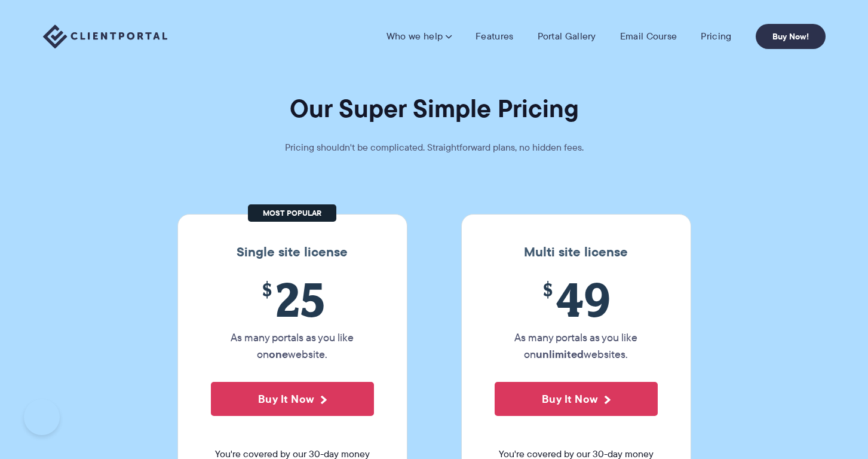 This screenshot has height=459, width=868. Describe the element at coordinates (494, 37) in the screenshot. I see `a: Features` at that location.